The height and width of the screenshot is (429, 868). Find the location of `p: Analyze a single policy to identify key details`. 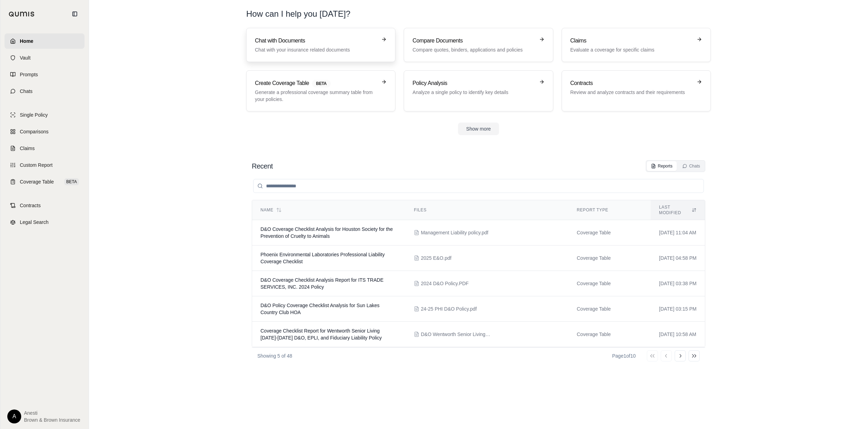

p: Analyze a single policy to identify key details is located at coordinates (474, 92).